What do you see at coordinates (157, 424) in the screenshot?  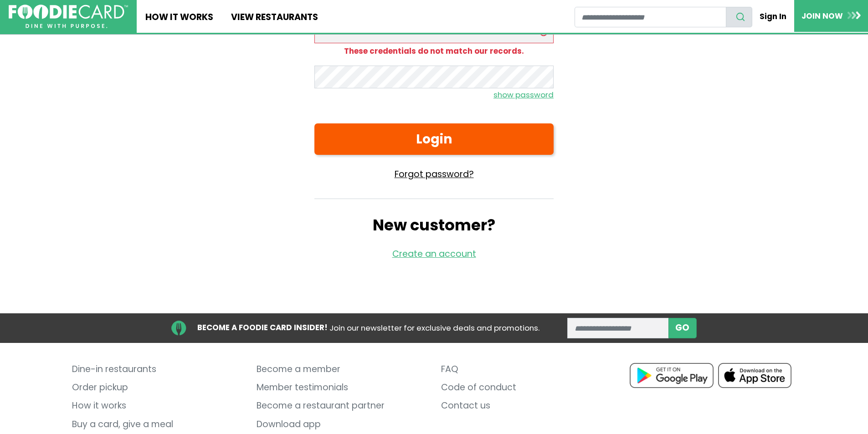 I see `a: Buy a card, give a meal` at bounding box center [157, 424].